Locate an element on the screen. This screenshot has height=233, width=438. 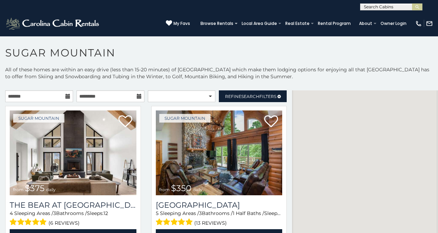
a: Local Area Guide is located at coordinates (260, 24).